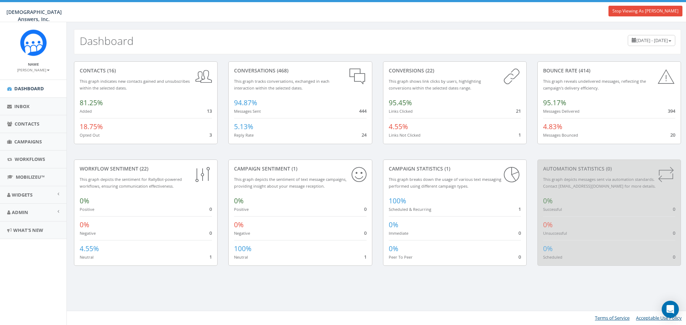 Image resolution: width=686 pixels, height=325 pixels. What do you see at coordinates (364, 135) in the screenshot?
I see `span: 24` at bounding box center [364, 135].